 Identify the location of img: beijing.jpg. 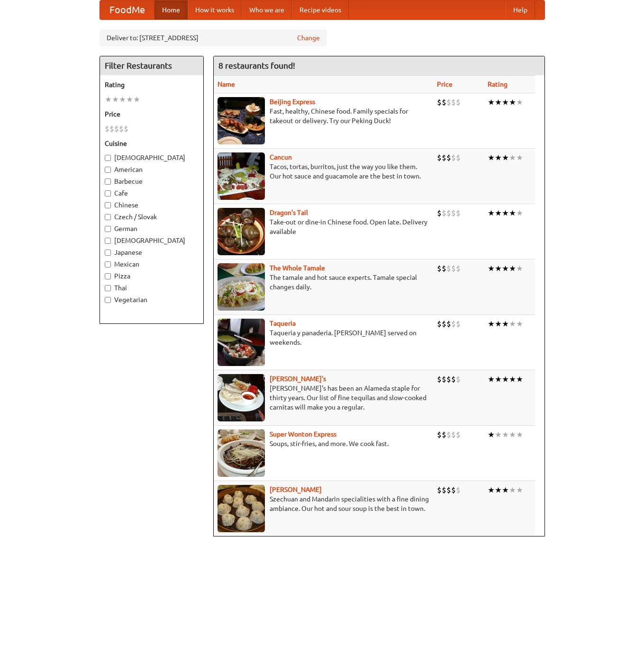
(241, 120).